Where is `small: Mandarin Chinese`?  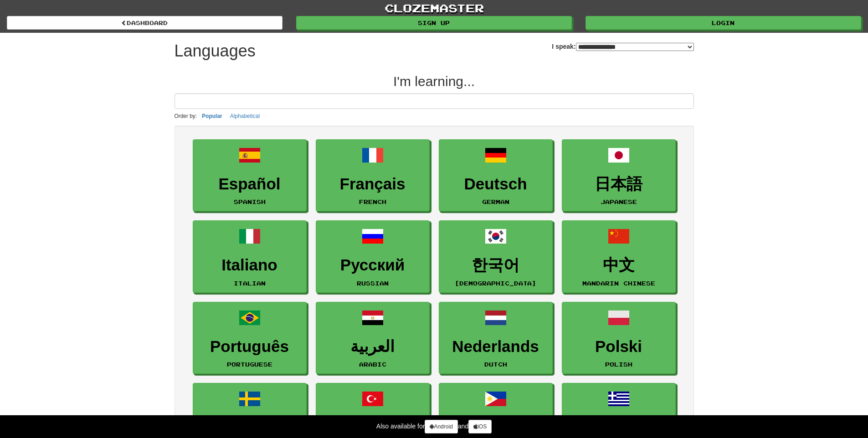 small: Mandarin Chinese is located at coordinates (619, 283).